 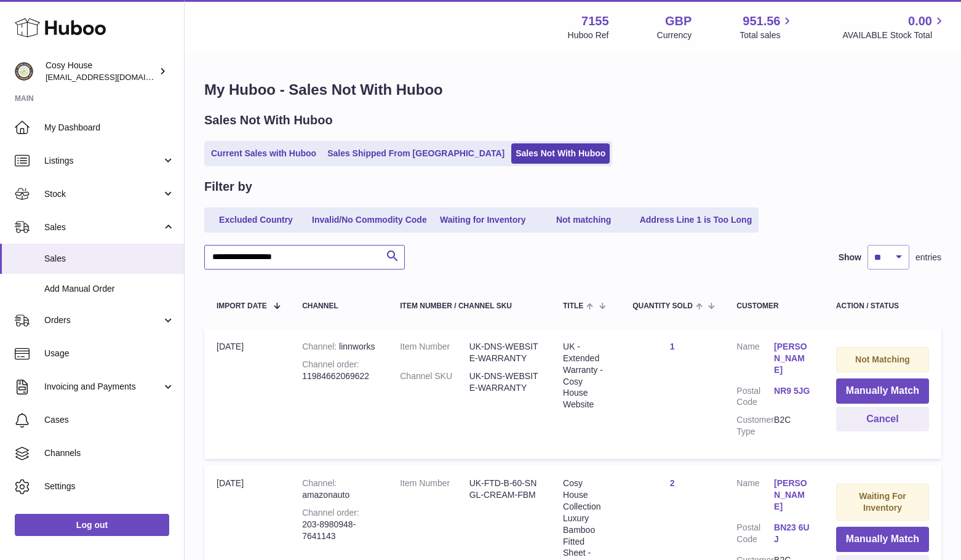 What do you see at coordinates (793, 534) in the screenshot?
I see `a: BN23 6UJ` at bounding box center [793, 534].